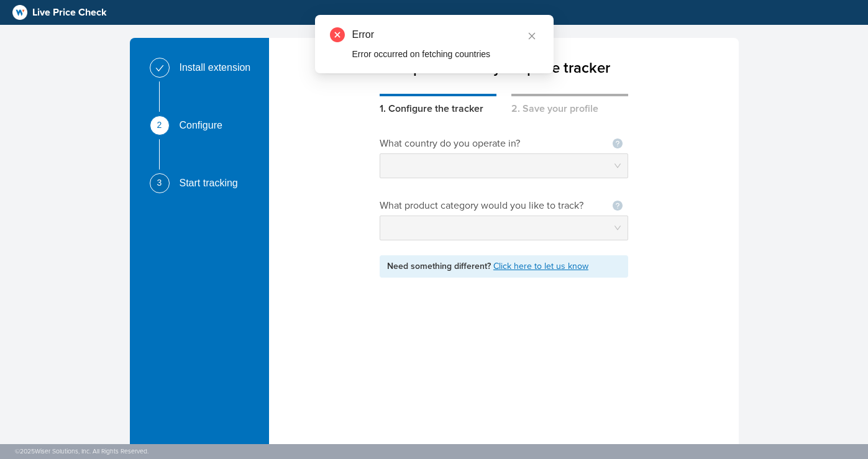  Describe the element at coordinates (160, 68) in the screenshot. I see `span: check` at that location.